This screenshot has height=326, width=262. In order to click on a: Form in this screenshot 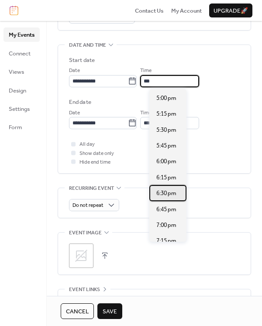, I will do `click(21, 127)`.